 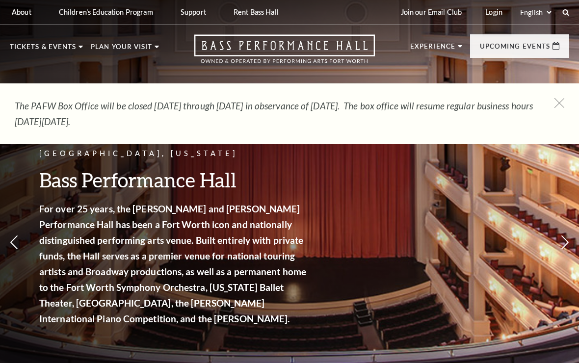 What do you see at coordinates (174, 180) in the screenshot?
I see `h3: Bass Performance Hall` at bounding box center [174, 180].